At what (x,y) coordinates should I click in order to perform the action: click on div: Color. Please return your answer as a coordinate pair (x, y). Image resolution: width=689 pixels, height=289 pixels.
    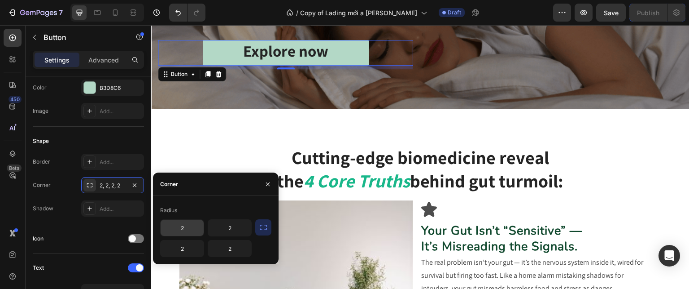
    Looking at the image, I should click on (40, 88).